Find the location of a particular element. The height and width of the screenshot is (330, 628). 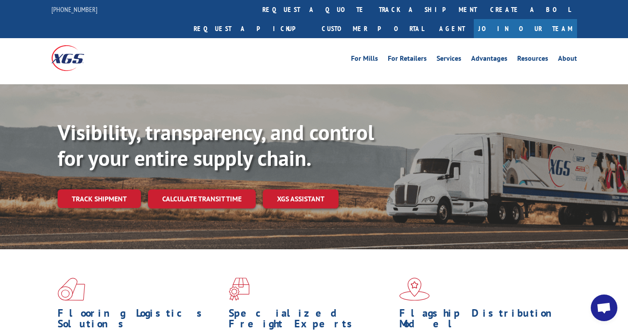

a: Track shipment is located at coordinates (99, 199).